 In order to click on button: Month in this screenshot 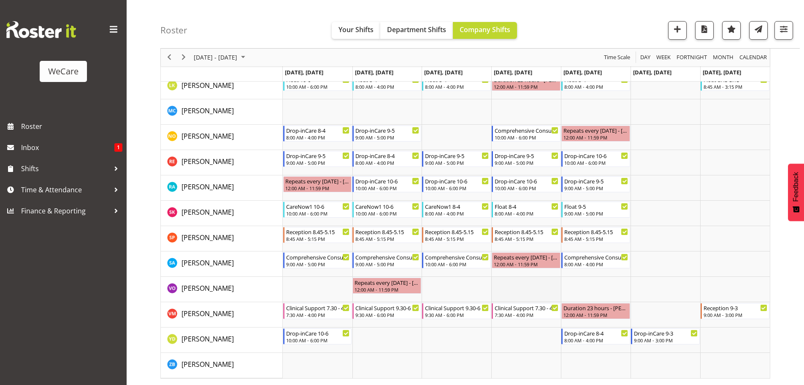, I will do `click(754, 57)`.